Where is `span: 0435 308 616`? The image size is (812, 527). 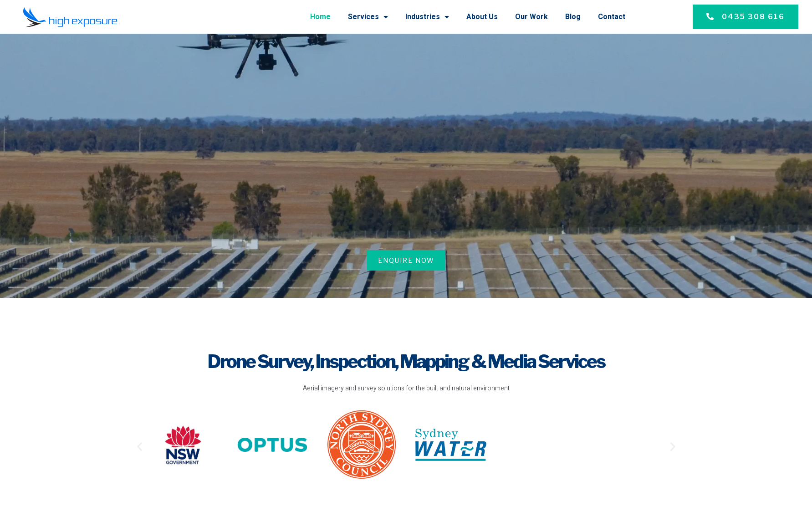
span: 0435 308 616 is located at coordinates (753, 17).